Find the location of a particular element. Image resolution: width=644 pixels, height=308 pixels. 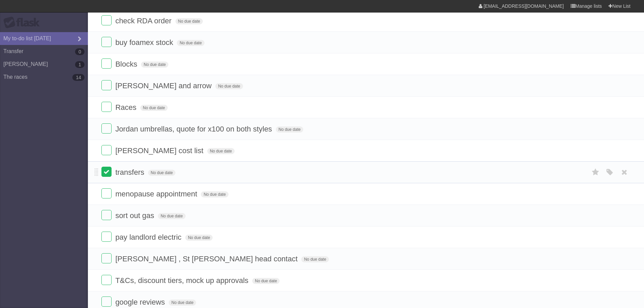

span: check RDA order is located at coordinates (144, 21).